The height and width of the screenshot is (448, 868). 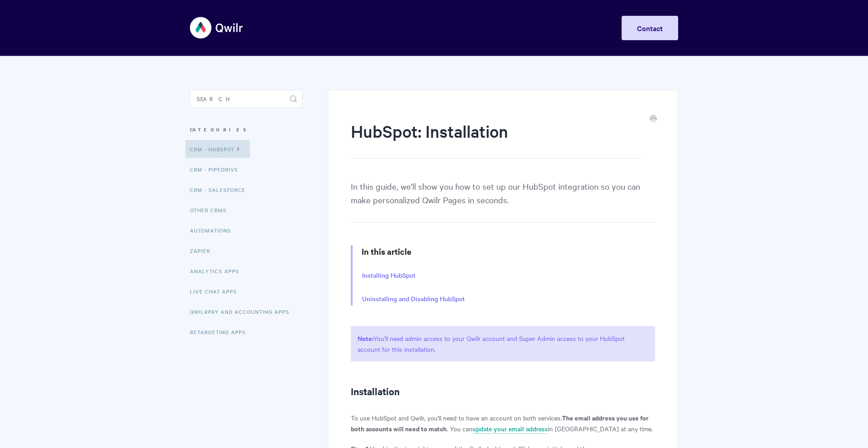 What do you see at coordinates (243, 312) in the screenshot?
I see `a: QwilrPay and Accounting Apps` at bounding box center [243, 312].